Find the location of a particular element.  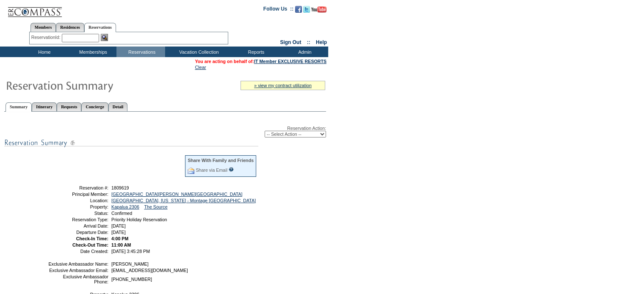

td: Location: is located at coordinates (78, 201).